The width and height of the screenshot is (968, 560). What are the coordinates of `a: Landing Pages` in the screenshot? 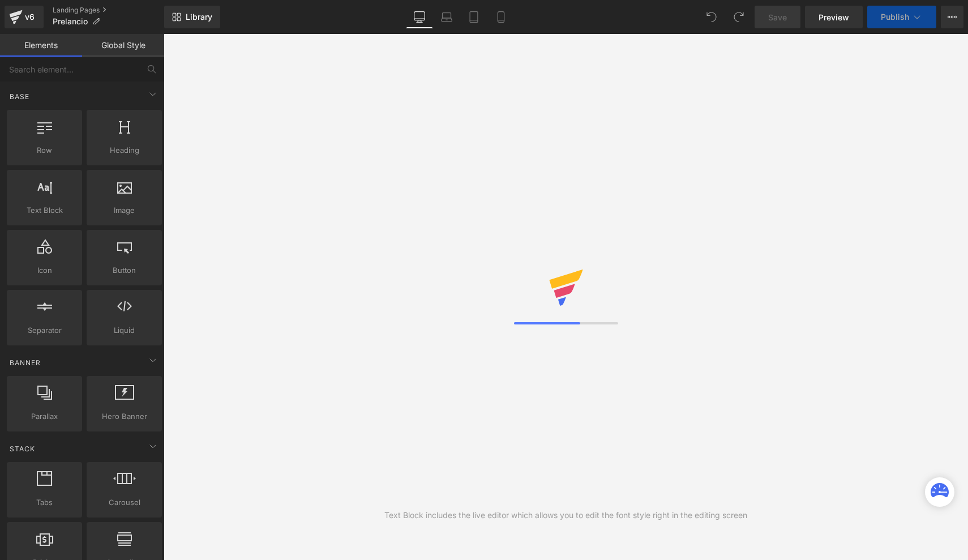 It's located at (108, 10).